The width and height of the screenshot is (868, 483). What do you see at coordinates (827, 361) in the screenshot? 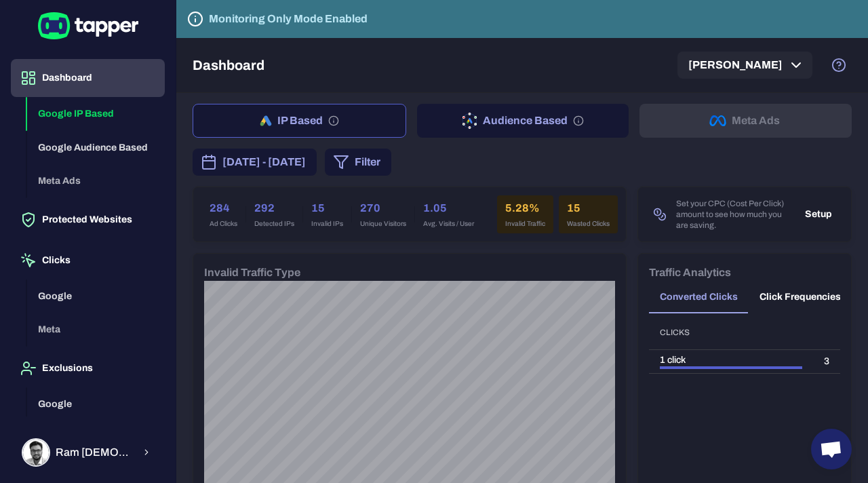
I see `td: 3` at bounding box center [827, 361].